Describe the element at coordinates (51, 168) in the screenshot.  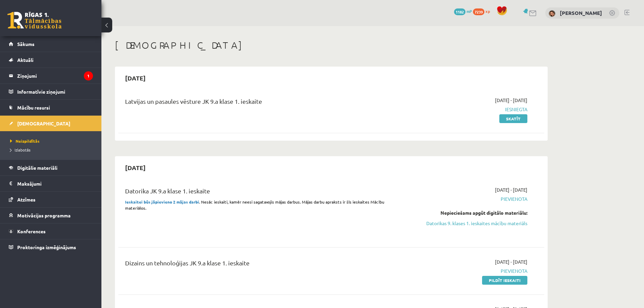
I see `a: Digitālie materiāli` at that location.